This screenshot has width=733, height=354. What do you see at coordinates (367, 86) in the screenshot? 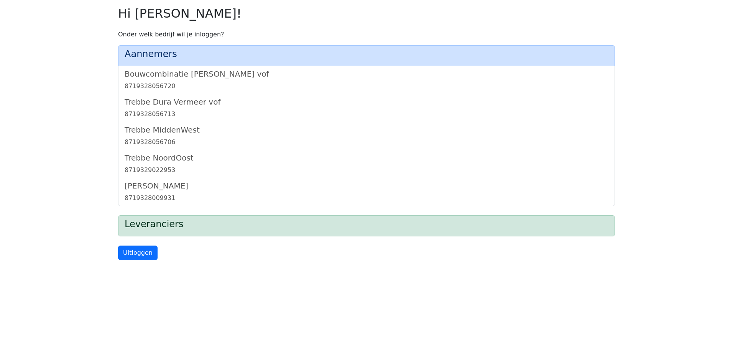
I see `div: 8719328056720` at bounding box center [367, 86].